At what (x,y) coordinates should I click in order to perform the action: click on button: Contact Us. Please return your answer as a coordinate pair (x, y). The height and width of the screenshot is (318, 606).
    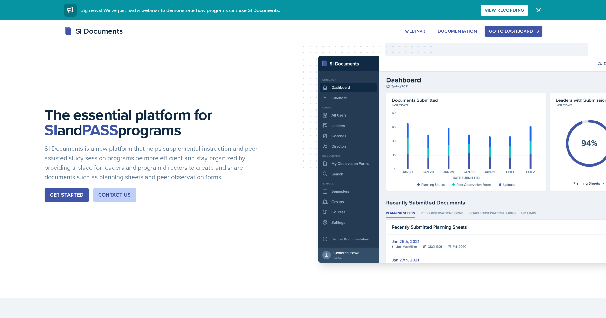
    Looking at the image, I should click on (115, 195).